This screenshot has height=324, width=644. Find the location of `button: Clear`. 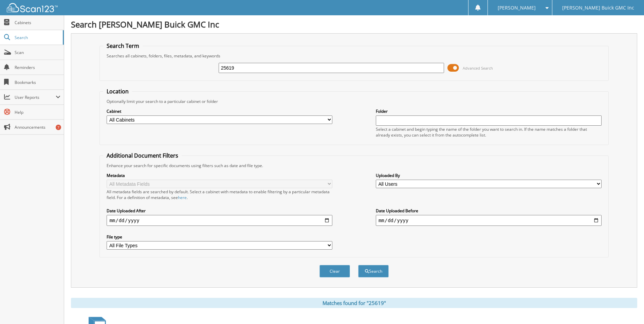

button: Clear is located at coordinates (335, 271).